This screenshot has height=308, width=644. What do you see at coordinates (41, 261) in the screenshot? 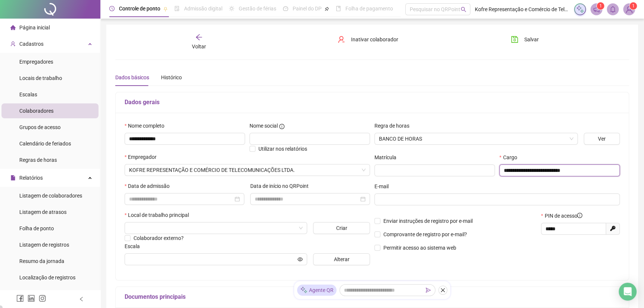
I see `span: Resumo da jornada` at bounding box center [41, 261].